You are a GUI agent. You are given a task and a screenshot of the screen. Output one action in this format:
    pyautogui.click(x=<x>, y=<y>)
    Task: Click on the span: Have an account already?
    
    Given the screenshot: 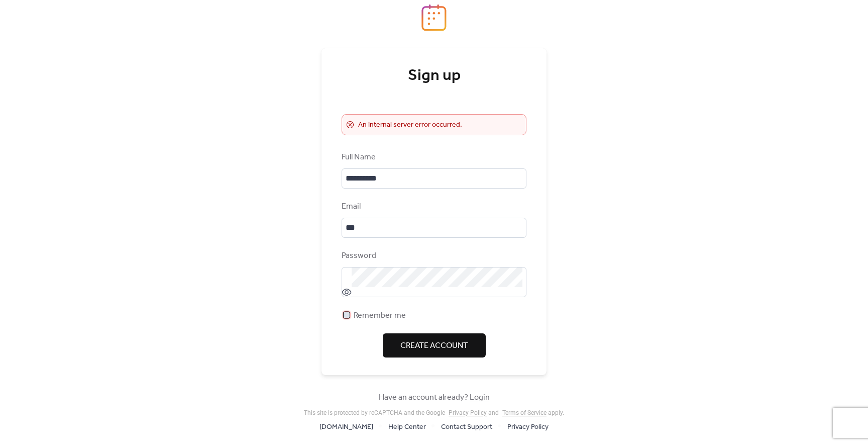 What is the action you would take?
    pyautogui.click(x=434, y=398)
    